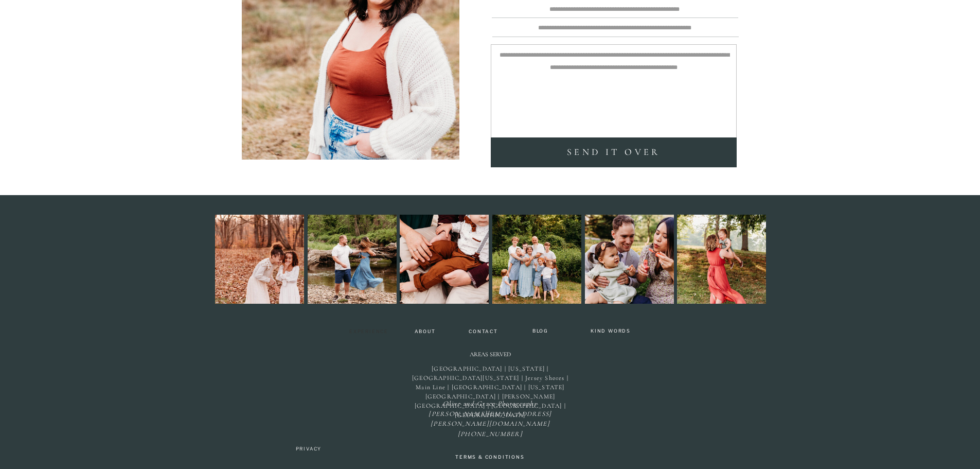  I want to click on a: About, so click(425, 332).